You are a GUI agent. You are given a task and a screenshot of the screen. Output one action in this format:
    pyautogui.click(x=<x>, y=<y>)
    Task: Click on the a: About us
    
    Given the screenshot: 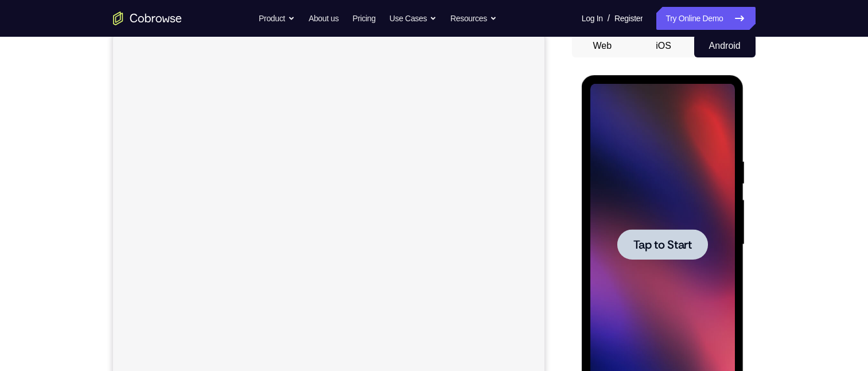 What is the action you would take?
    pyautogui.click(x=323, y=19)
    